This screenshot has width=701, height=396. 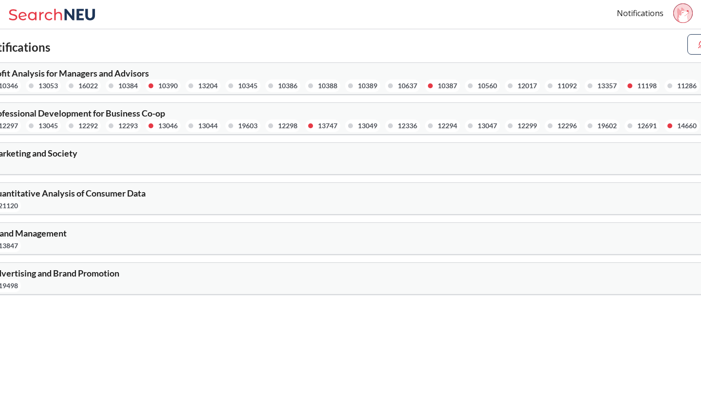 I want to click on div: 13357, so click(x=607, y=86).